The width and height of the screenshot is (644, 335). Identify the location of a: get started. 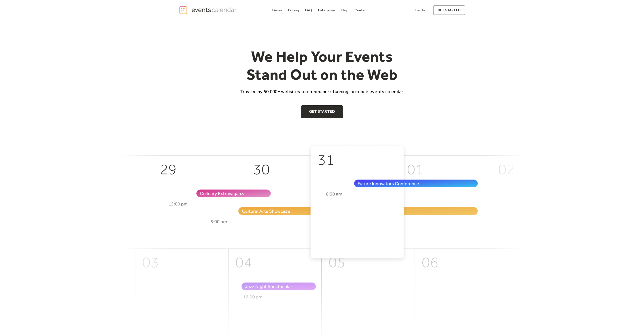
(449, 10).